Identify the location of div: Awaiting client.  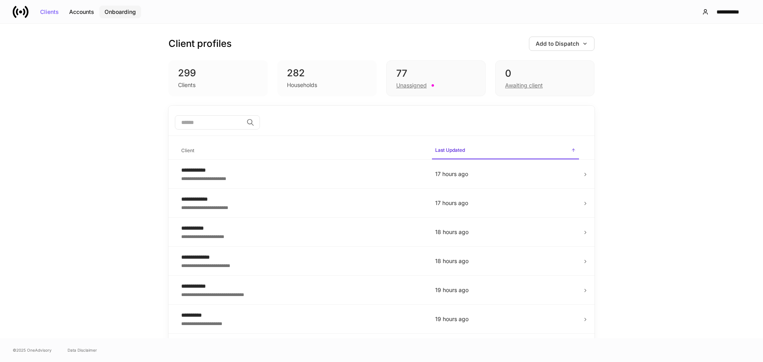
(523, 85).